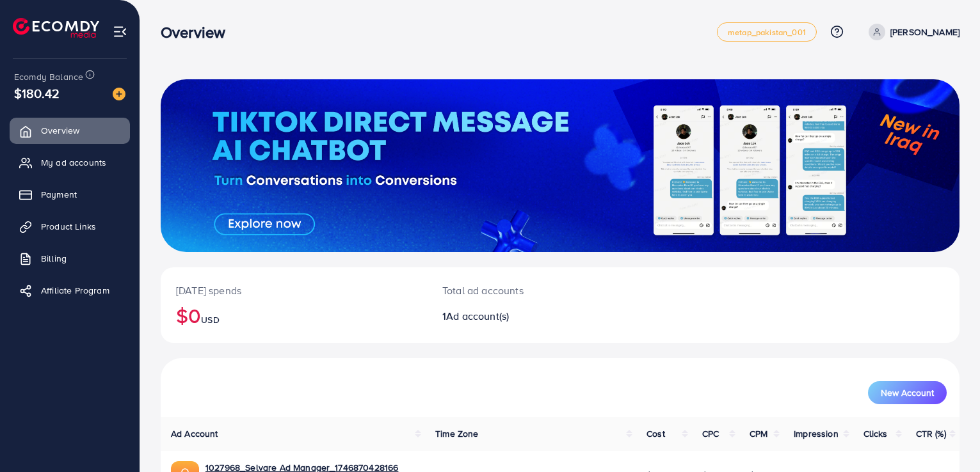  Describe the element at coordinates (119, 31) in the screenshot. I see `img: menu` at that location.